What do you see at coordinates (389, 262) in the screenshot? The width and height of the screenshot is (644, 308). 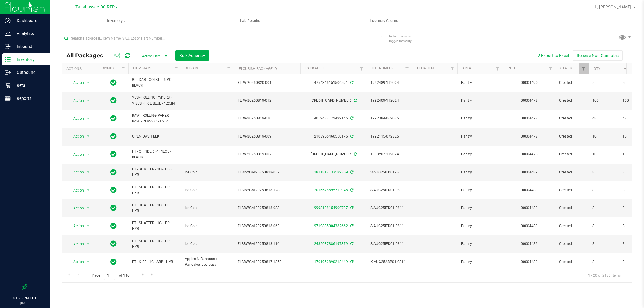 I see `span: K-AUG25ABP01-0811` at bounding box center [389, 262].